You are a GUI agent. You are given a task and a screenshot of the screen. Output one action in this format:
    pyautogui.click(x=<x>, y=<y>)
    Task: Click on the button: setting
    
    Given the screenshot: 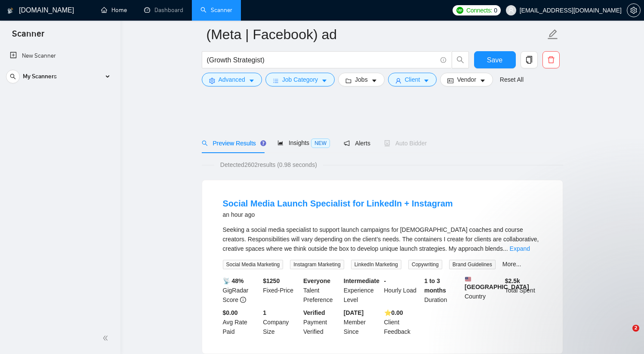 What is the action you would take?
    pyautogui.click(x=634, y=10)
    